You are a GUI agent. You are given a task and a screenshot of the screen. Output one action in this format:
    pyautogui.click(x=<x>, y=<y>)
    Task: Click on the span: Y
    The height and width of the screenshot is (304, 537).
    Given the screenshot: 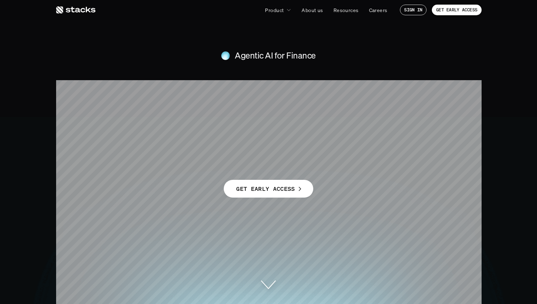 What is the action you would take?
    pyautogui.click(x=350, y=104)
    